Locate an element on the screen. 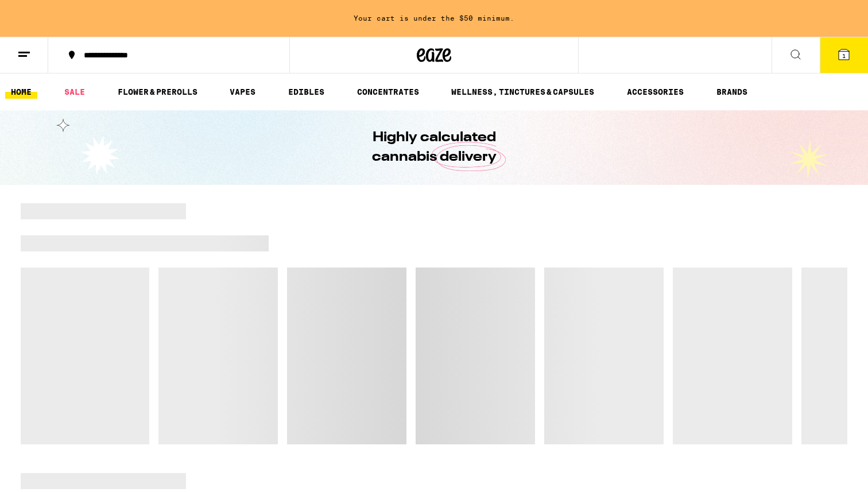 This screenshot has height=492, width=868. h1: Highly calculated cannabis delivery is located at coordinates (434, 148).